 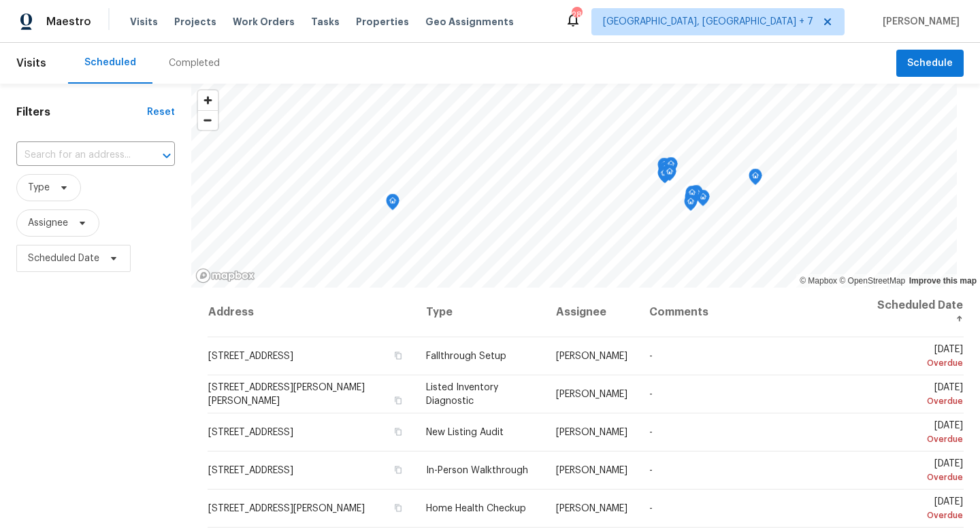 What do you see at coordinates (111, 63) in the screenshot?
I see `div: Scheduled` at bounding box center [111, 63].